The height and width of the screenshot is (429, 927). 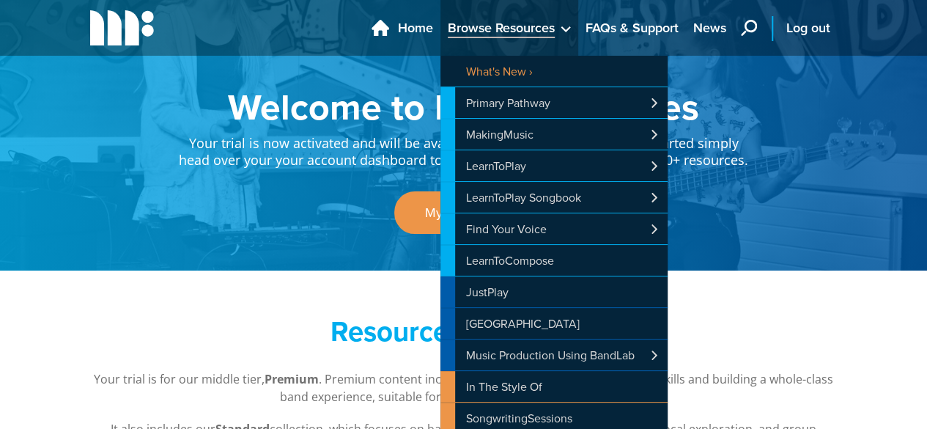 I want to click on span: Browse Resources, so click(x=501, y=28).